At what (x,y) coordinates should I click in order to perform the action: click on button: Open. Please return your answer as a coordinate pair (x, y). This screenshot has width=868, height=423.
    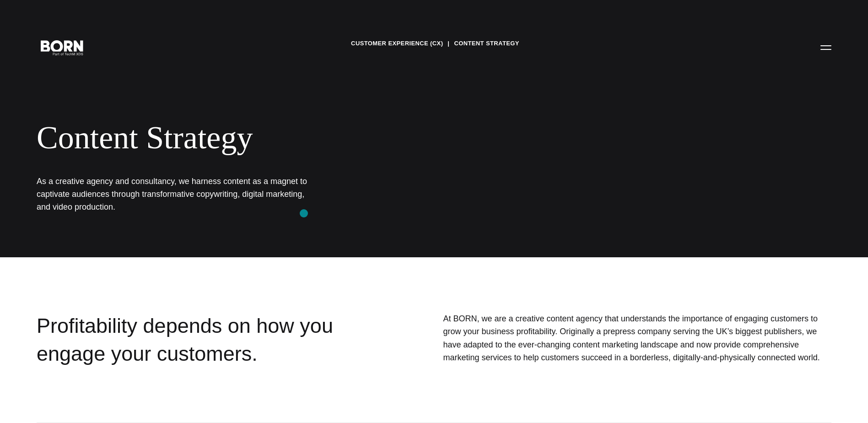
    Looking at the image, I should click on (826, 47).